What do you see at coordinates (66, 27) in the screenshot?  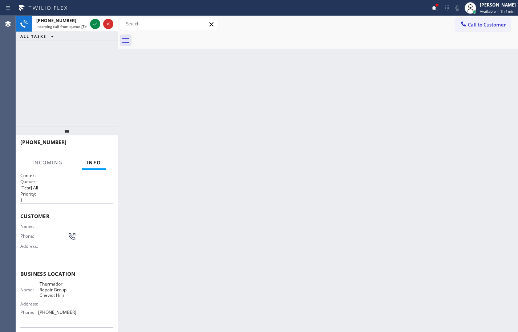 I see `span: Incoming call from queue [Test] All` at bounding box center [66, 27].